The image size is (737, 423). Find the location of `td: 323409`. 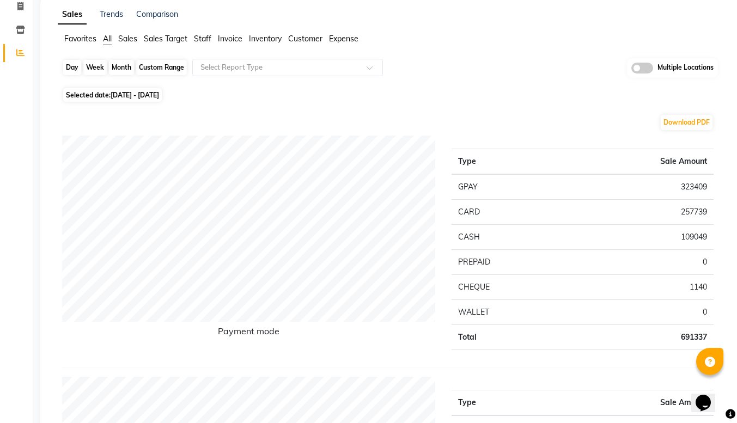

td: 323409 is located at coordinates (639, 187).